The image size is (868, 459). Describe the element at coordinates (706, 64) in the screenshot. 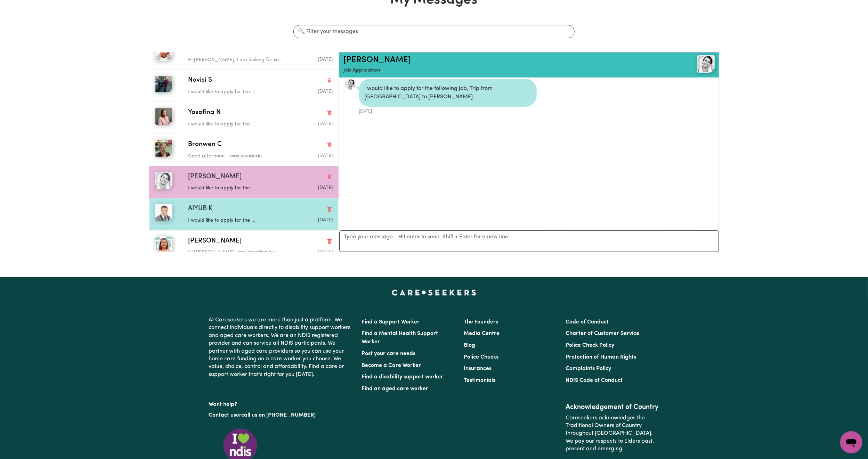

I see `img: View Jonathan W's profile` at that location.